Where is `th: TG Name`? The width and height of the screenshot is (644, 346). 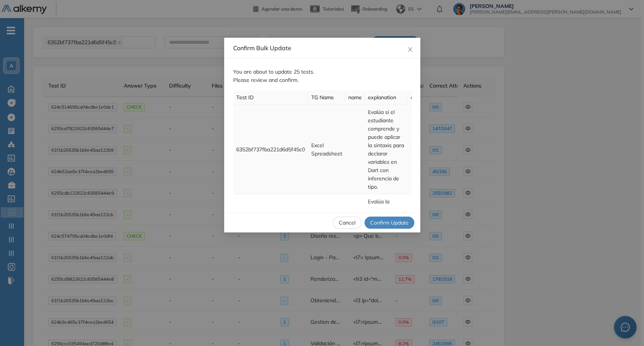
th: TG Name is located at coordinates (327, 97).